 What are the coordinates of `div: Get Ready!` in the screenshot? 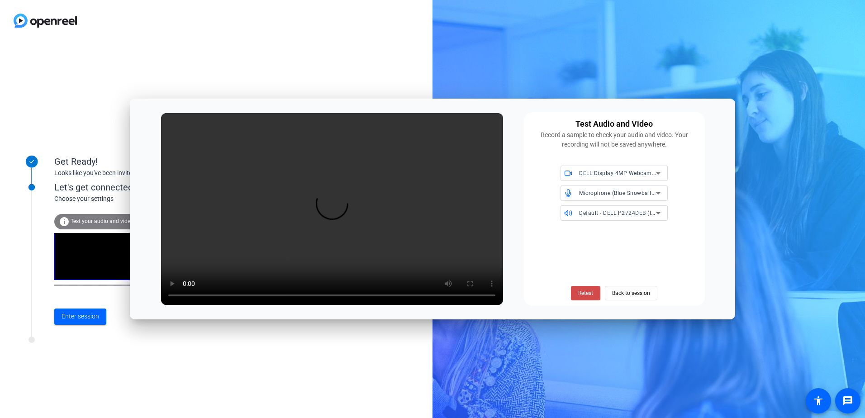 It's located at (145, 162).